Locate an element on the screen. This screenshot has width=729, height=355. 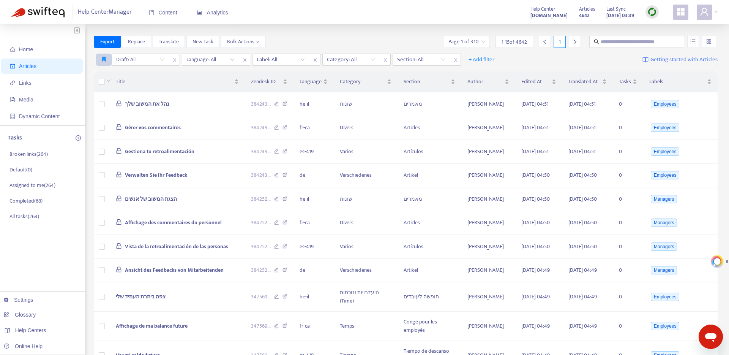
td: חופשה לעובדים is located at coordinates (429, 297).